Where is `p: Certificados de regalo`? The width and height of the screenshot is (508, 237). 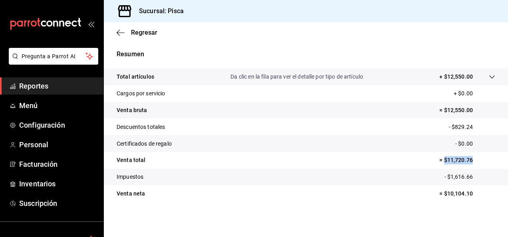 p: Certificados de regalo is located at coordinates (144, 144).